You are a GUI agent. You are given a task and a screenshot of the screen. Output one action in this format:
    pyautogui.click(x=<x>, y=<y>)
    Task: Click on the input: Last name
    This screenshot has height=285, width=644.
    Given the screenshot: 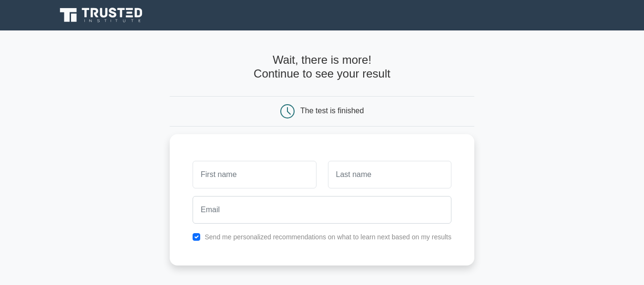 What is the action you would take?
    pyautogui.click(x=389, y=175)
    